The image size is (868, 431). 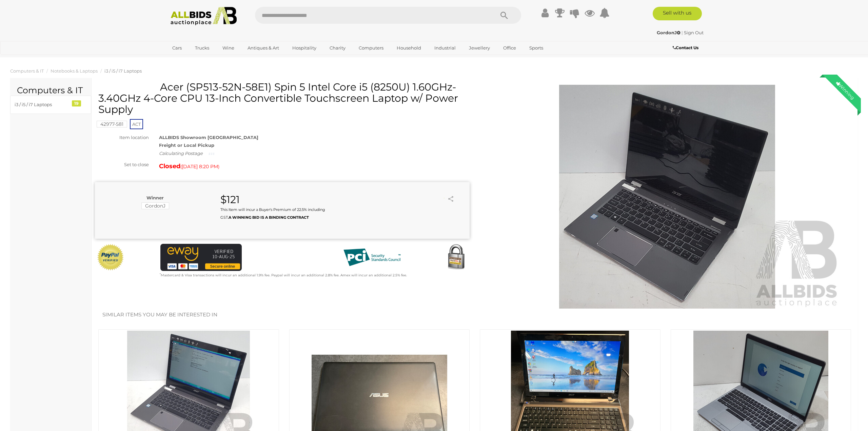 I want to click on h2: Similar items you may be interested in, so click(x=475, y=315).